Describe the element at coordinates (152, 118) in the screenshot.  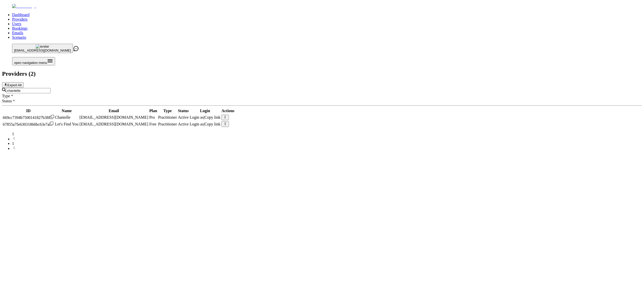
I see `span: Pro` at that location.